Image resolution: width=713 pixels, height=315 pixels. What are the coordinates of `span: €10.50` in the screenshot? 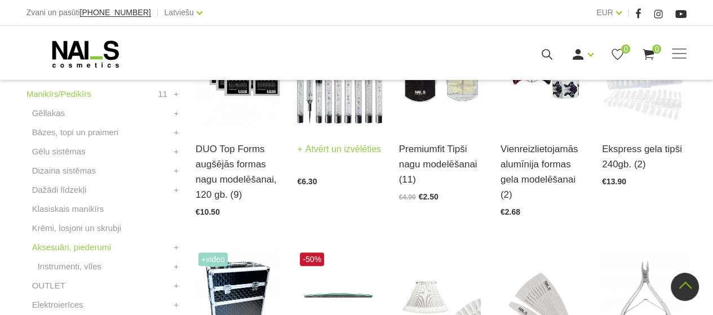 It's located at (207, 212).